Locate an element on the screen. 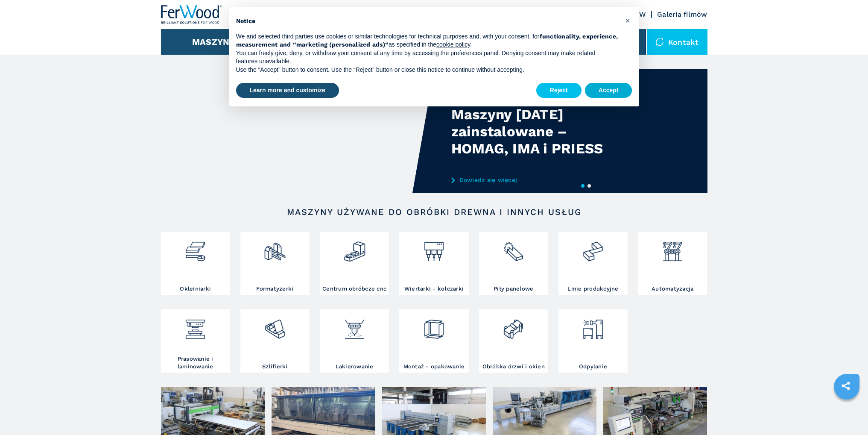 This screenshot has width=868, height=435. a: Automatyzacja is located at coordinates (672, 263).